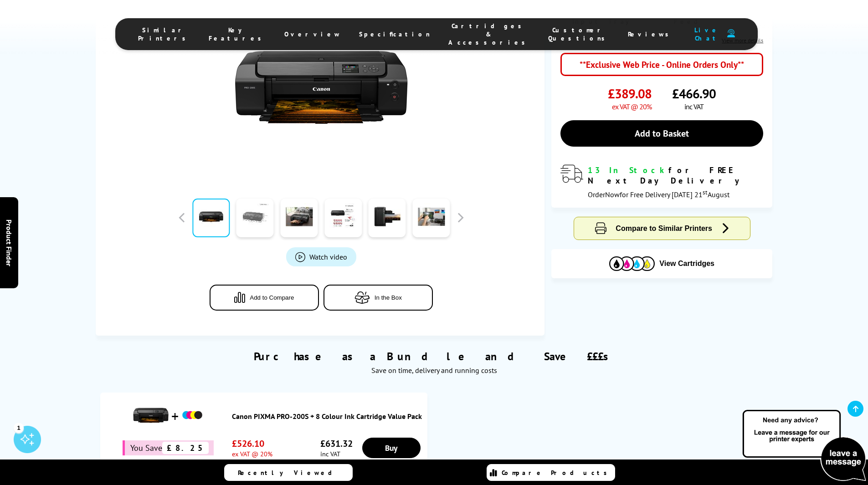  Describe the element at coordinates (185, 448) in the screenshot. I see `span: £8.25` at that location.